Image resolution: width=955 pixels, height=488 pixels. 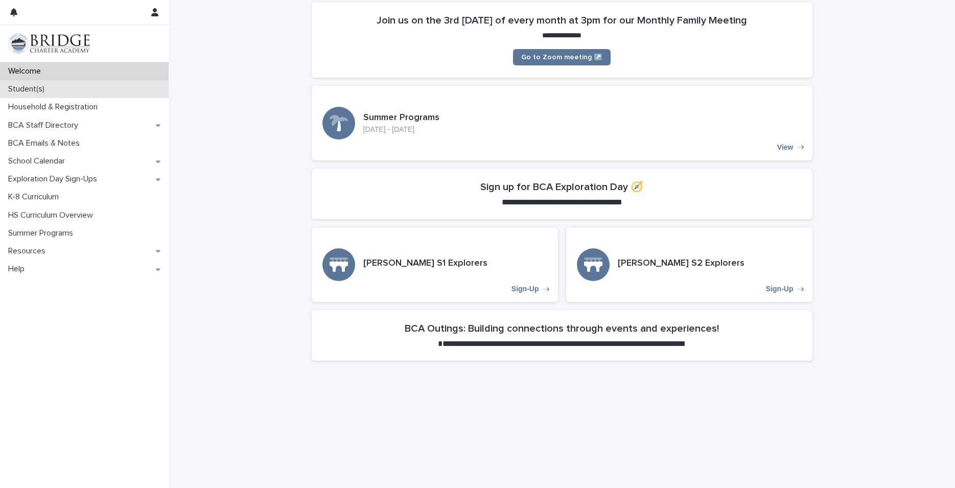 What do you see at coordinates (785, 147) in the screenshot?
I see `p: View` at bounding box center [785, 147].